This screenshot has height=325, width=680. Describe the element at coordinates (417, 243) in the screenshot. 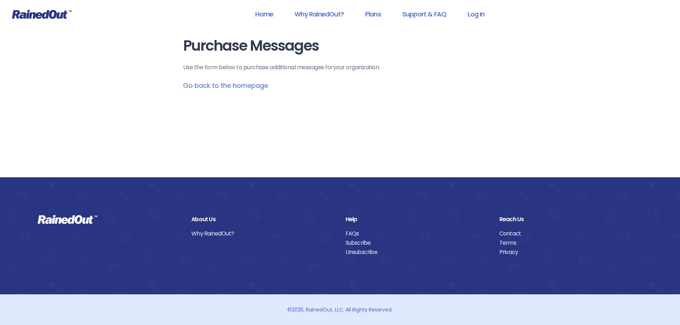

I see `a: Subscribe` at that location.